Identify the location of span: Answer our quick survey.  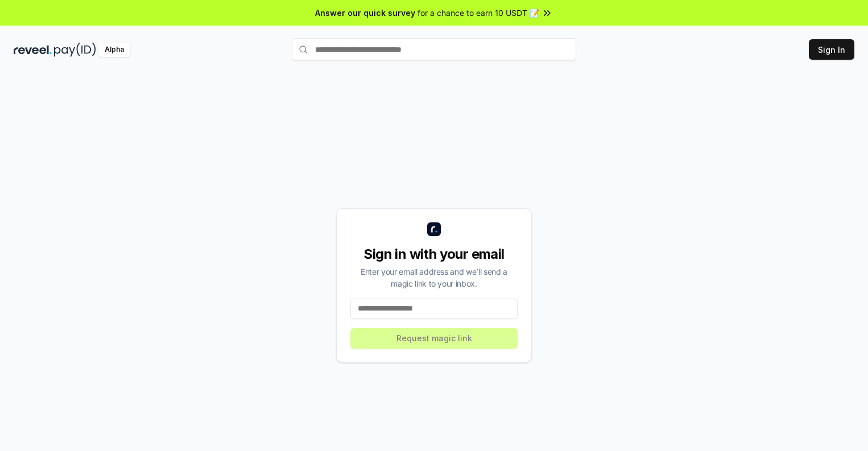
(365, 13).